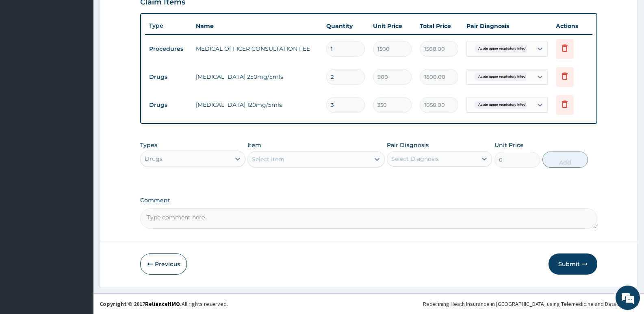  Describe the element at coordinates (24, 51) in the screenshot. I see `img: d_794563401_company_1708531726252_794563401` at that location.